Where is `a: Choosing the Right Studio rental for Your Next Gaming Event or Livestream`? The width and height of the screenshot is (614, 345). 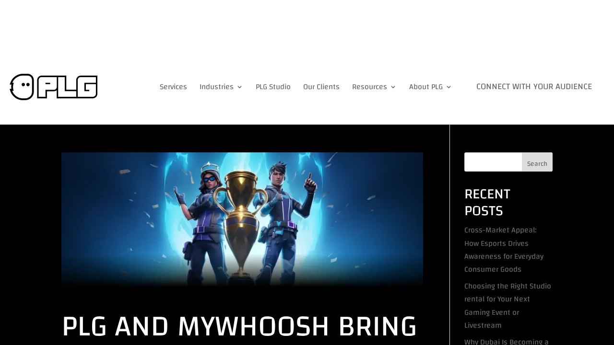
a: Choosing the Right Studio rental for Your Next Gaming Event or Livestream is located at coordinates (508, 306).